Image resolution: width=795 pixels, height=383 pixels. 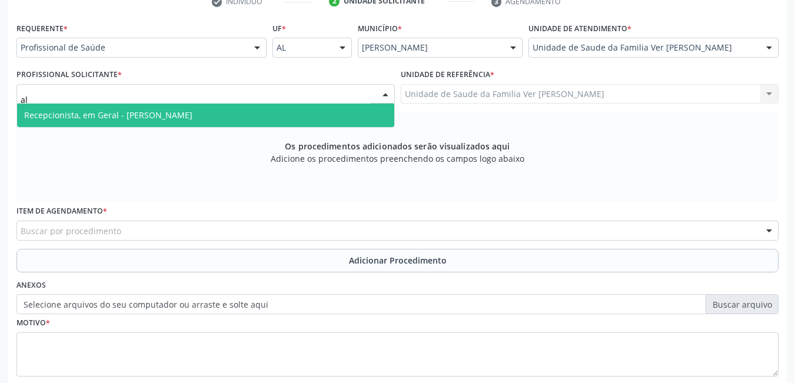 I want to click on span: AL, so click(x=302, y=48).